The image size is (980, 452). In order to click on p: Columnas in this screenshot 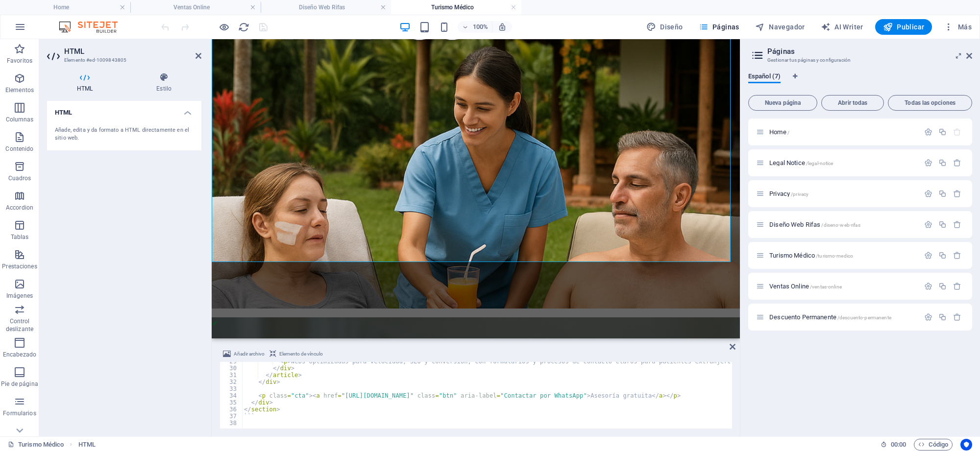, I will do `click(20, 120)`.